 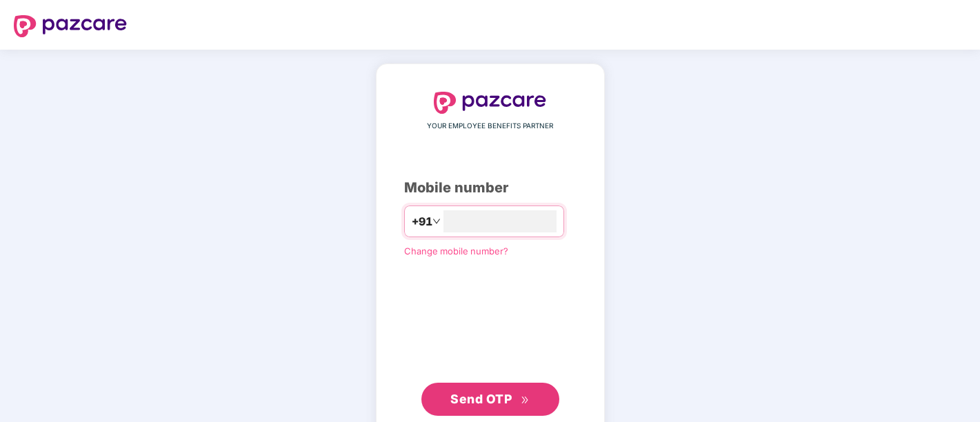 What do you see at coordinates (436, 221) in the screenshot?
I see `span: down` at bounding box center [436, 221].